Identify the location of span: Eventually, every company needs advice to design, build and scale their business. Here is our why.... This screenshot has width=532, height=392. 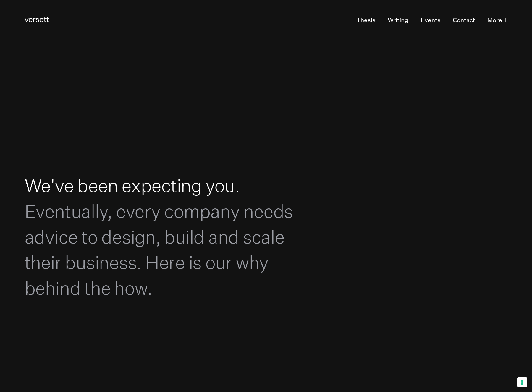
(159, 250).